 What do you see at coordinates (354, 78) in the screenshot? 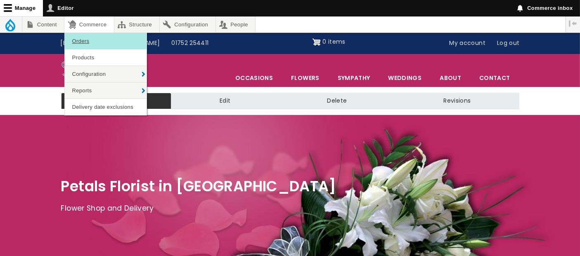
I see `a: Sympathy` at bounding box center [354, 78].